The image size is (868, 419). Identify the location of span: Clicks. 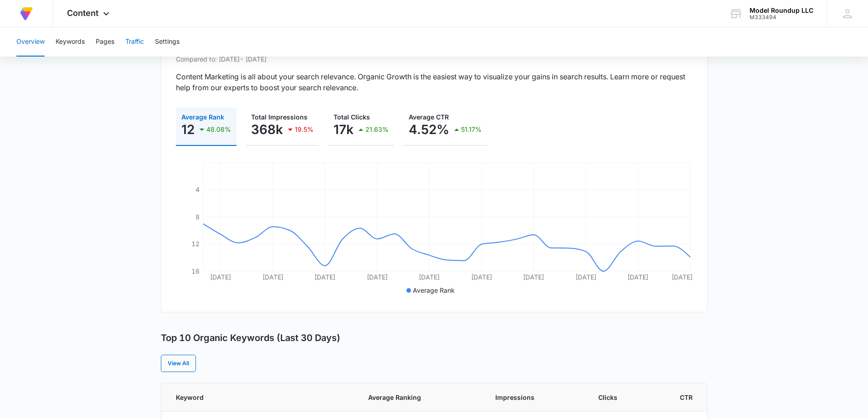
(593, 397).